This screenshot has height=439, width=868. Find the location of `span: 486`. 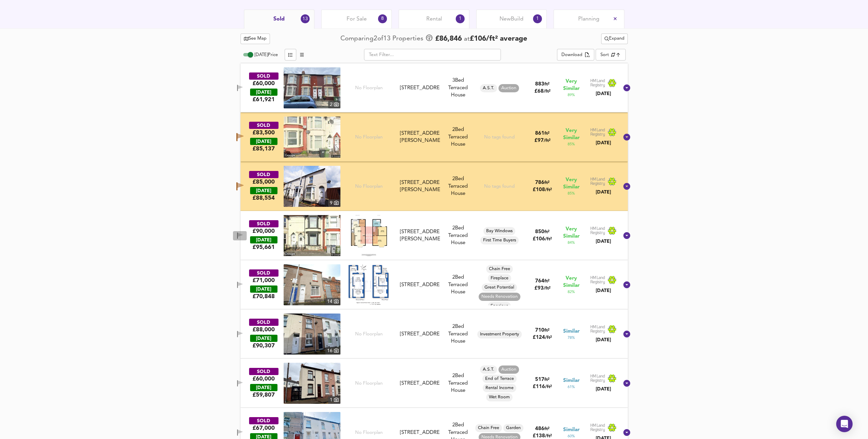

span: 486 is located at coordinates (540, 429).